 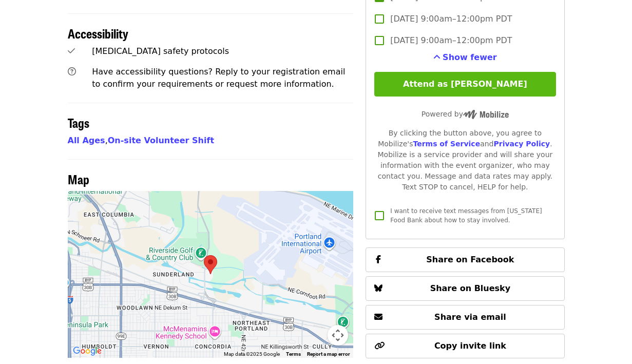 What do you see at coordinates (470, 57) in the screenshot?
I see `span: Show fewer` at bounding box center [470, 57].